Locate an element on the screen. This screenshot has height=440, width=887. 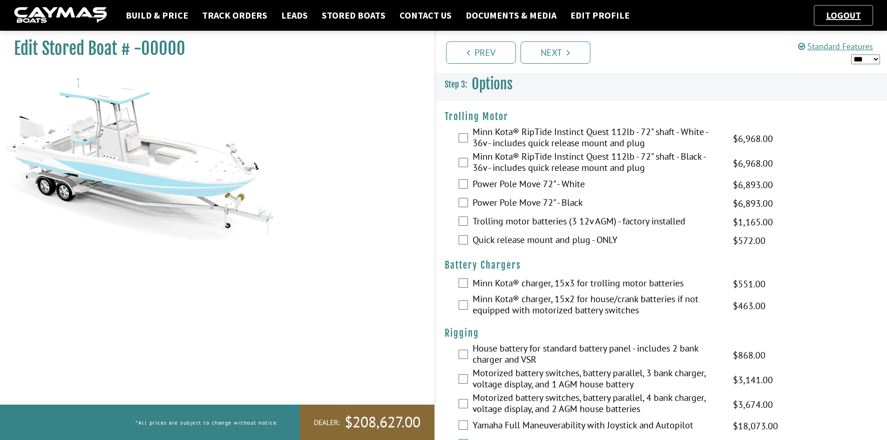
a: Track Orders is located at coordinates (235, 15).